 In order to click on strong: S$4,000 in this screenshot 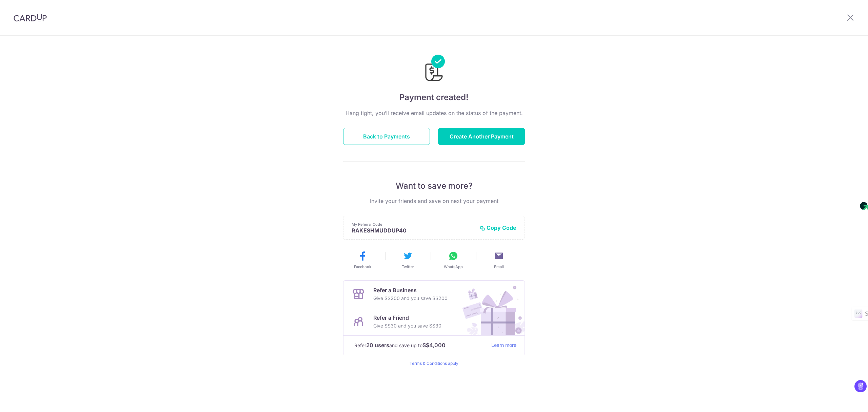, I will do `click(434, 345)`.